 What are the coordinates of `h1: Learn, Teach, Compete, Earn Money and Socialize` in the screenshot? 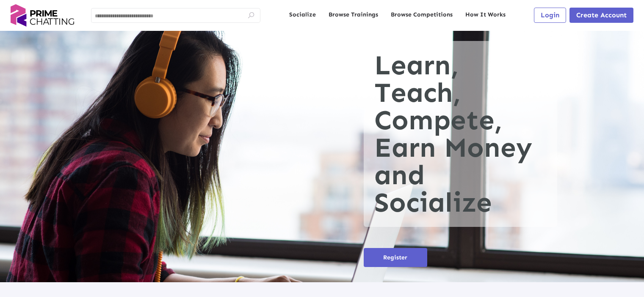 It's located at (460, 134).